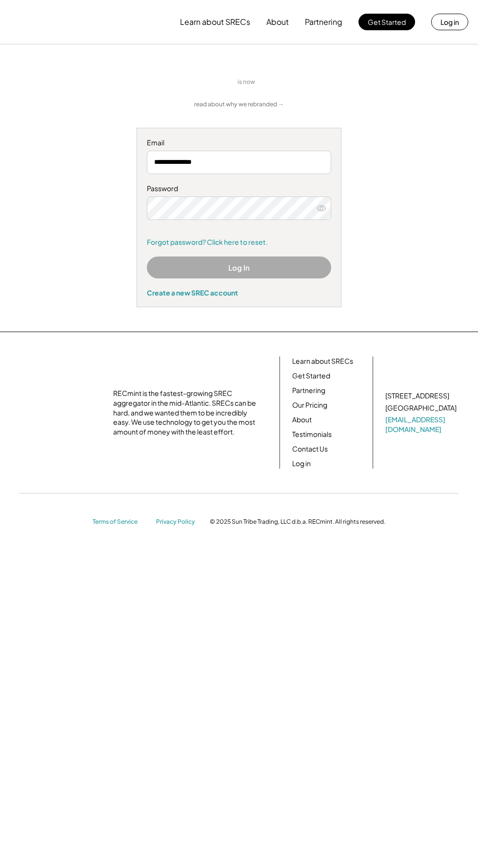 The height and width of the screenshot is (868, 478). Describe the element at coordinates (249, 82) in the screenshot. I see `div: is now` at that location.